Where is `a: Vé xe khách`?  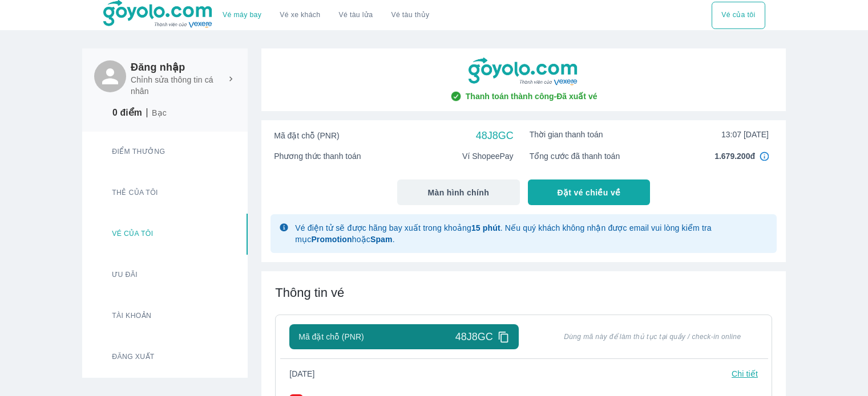 a: Vé xe khách is located at coordinates (299, 15).